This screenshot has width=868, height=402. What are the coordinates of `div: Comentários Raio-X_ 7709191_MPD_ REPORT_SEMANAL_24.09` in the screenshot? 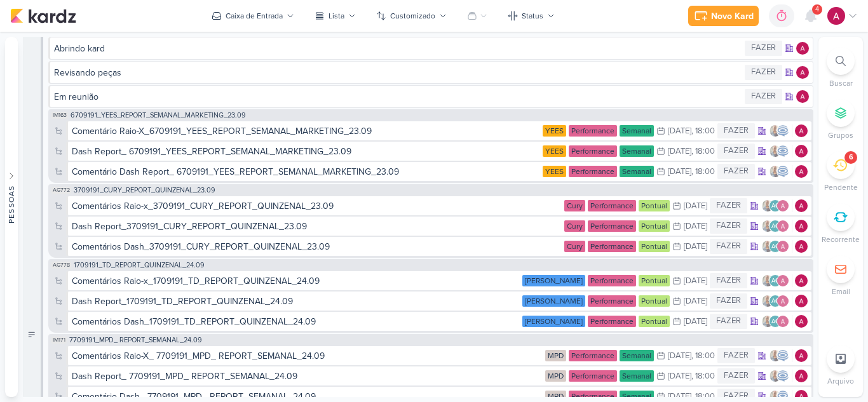 It's located at (198, 355).